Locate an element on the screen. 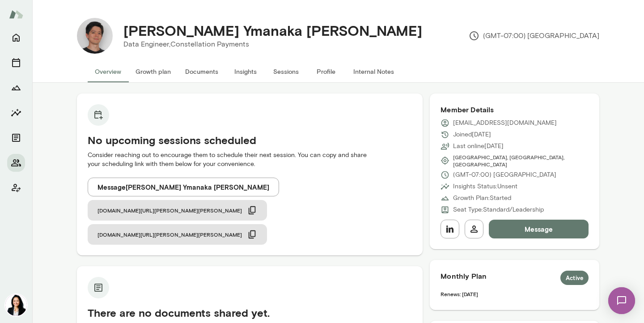 Image resolution: width=644 pixels, height=323 pixels. p: Insights Status: Unsent is located at coordinates (486, 186).